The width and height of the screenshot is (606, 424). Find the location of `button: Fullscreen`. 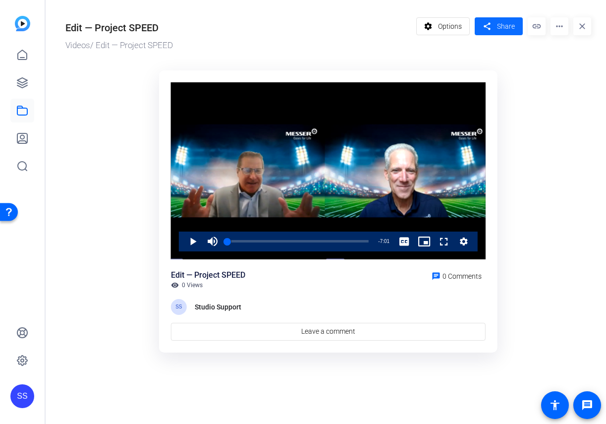

button: Fullscreen is located at coordinates (444, 241).